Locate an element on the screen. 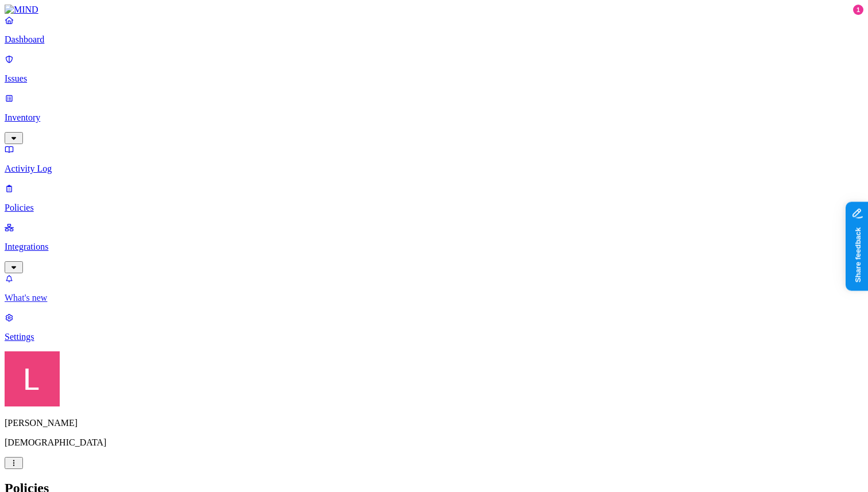  a: Integrations is located at coordinates (434, 247).